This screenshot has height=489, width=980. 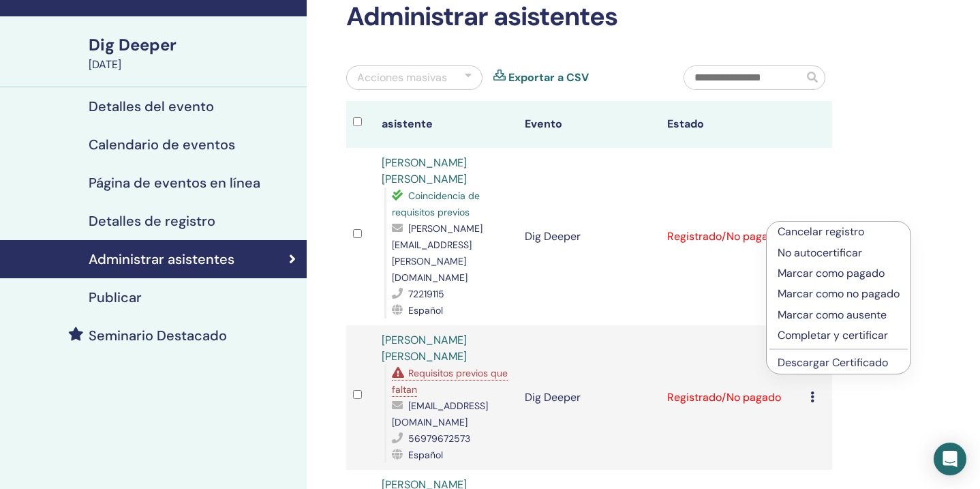 I want to click on h4: Detalles de registro, so click(x=152, y=221).